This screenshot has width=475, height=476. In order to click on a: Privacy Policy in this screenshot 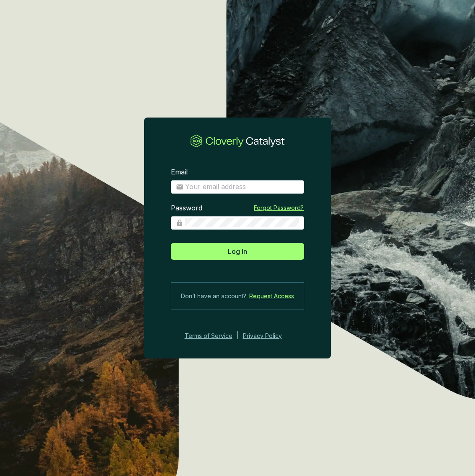, I will do `click(268, 336)`.